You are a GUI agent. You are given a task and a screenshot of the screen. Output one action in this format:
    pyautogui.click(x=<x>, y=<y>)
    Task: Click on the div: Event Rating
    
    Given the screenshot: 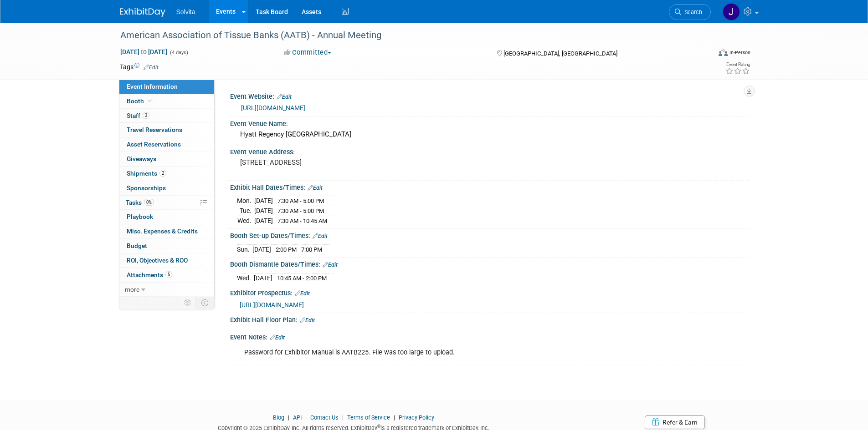 What is the action you would take?
    pyautogui.click(x=738, y=65)
    